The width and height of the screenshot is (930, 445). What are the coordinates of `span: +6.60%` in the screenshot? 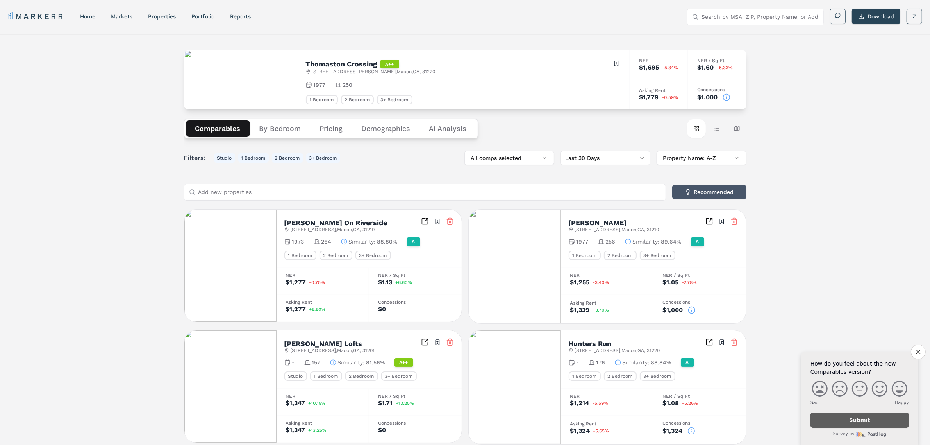 It's located at (404, 282).